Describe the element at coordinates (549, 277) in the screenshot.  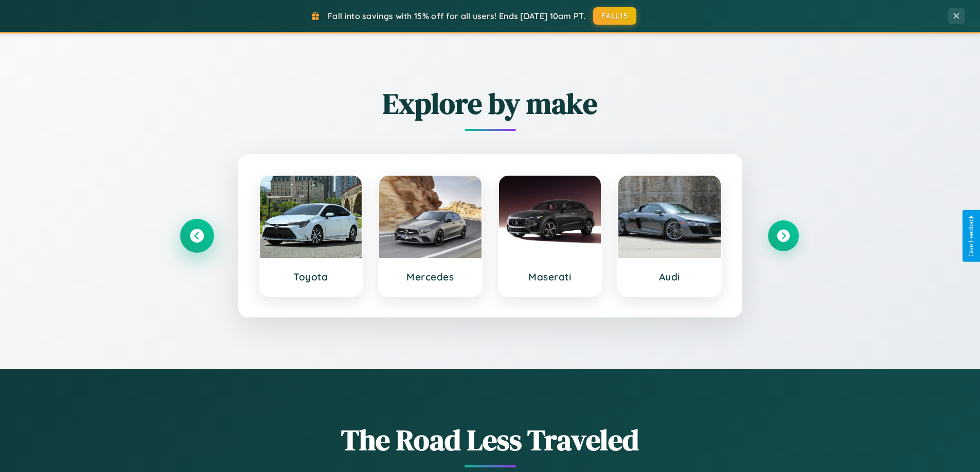
I see `h3: Maserati` at that location.